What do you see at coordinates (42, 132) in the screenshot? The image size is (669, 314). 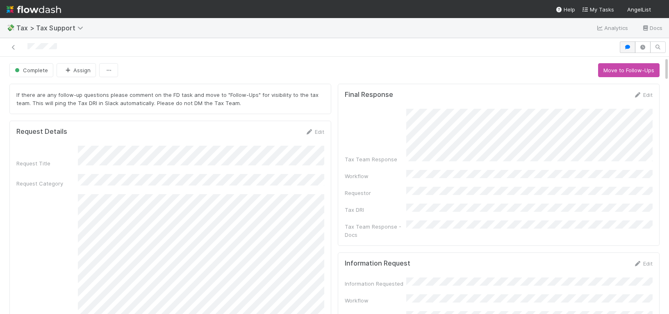 I see `h5: Request Details` at bounding box center [42, 132].